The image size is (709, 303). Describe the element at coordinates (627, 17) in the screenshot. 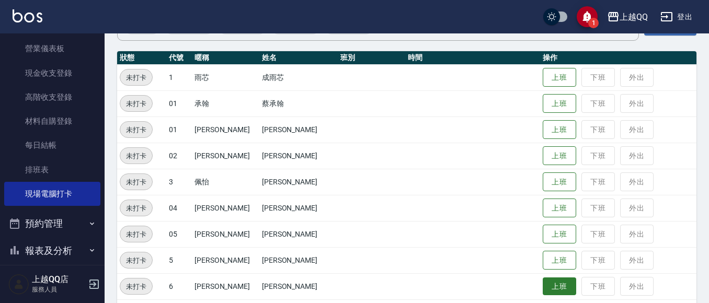

I see `button: 上越QQ` at that location.